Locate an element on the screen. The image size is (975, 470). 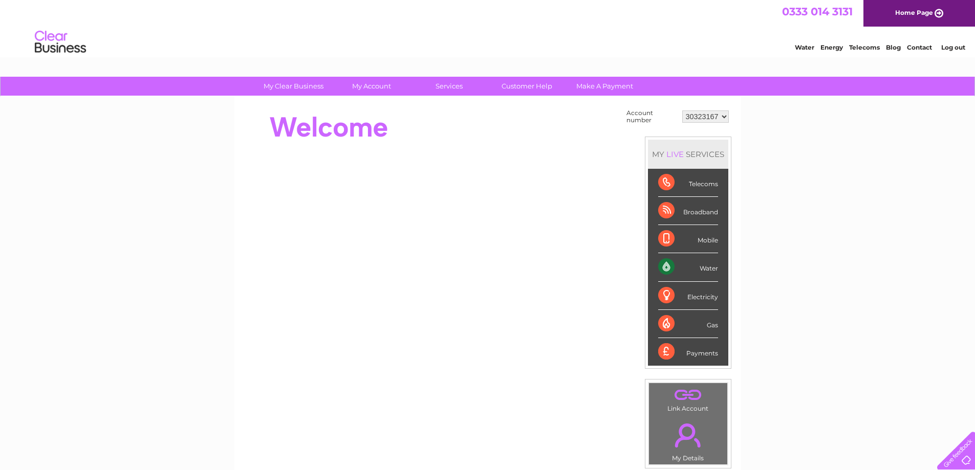
a: Energy is located at coordinates (832, 47).